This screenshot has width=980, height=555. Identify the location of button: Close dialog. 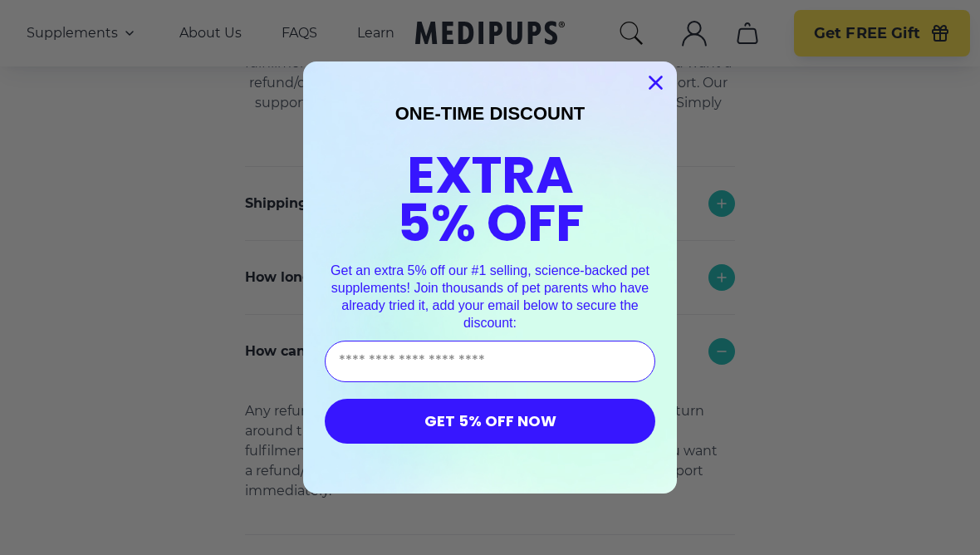
(655, 83).